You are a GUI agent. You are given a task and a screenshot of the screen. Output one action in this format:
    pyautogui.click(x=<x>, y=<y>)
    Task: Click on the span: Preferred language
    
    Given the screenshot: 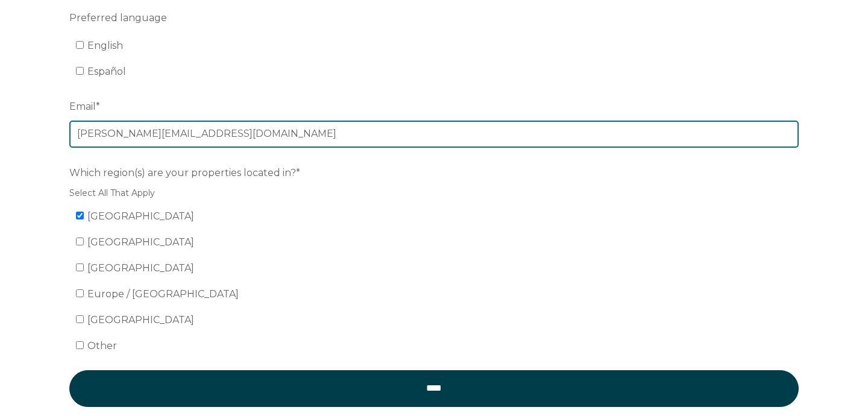 What is the action you would take?
    pyautogui.click(x=118, y=18)
    